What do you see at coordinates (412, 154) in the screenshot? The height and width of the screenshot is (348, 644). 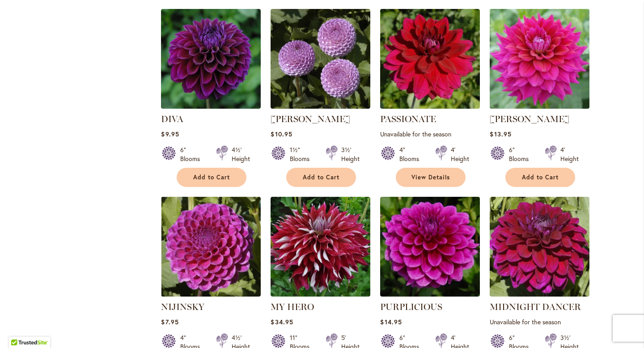 I see `div: 4" Blooms` at bounding box center [412, 154].